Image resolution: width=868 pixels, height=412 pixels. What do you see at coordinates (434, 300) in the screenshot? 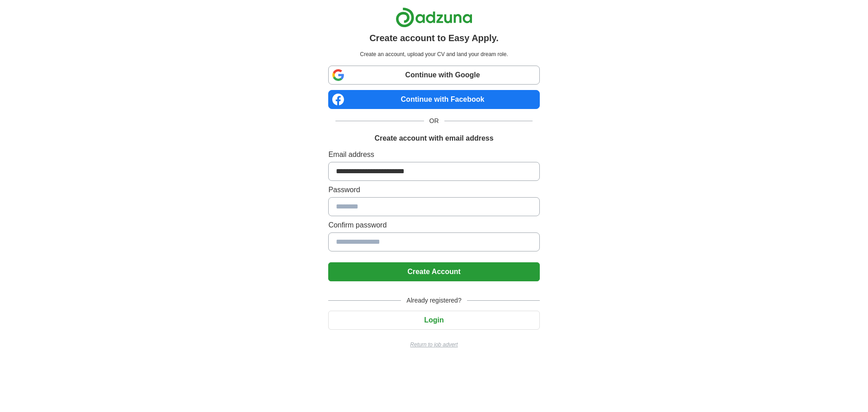
I see `span: Already registered?` at bounding box center [434, 300].